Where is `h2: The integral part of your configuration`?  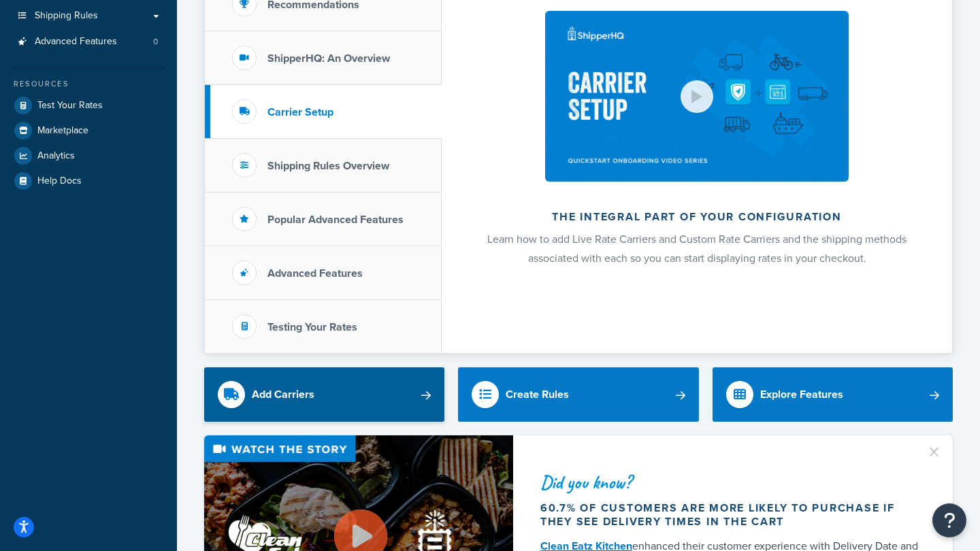
h2: The integral part of your configuration is located at coordinates (697, 217).